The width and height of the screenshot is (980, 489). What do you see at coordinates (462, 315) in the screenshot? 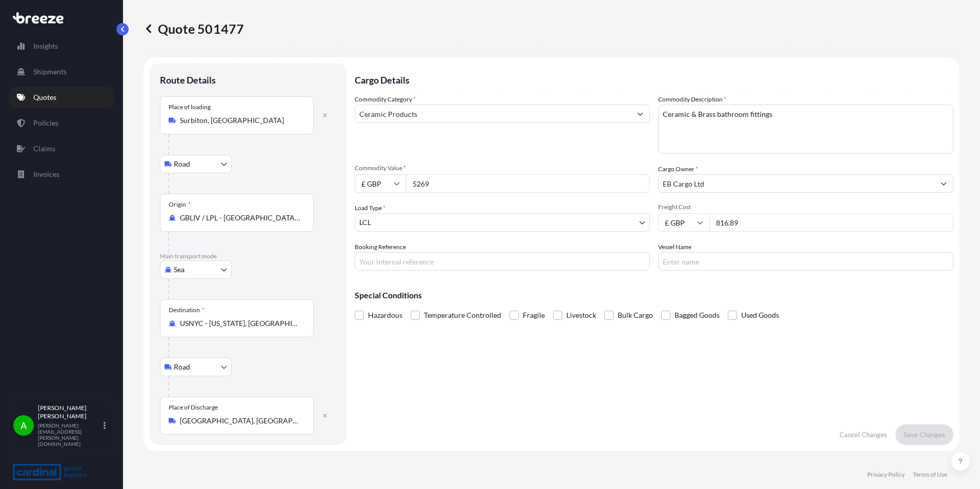
I see `span: Temperature Controlled` at bounding box center [462, 315].